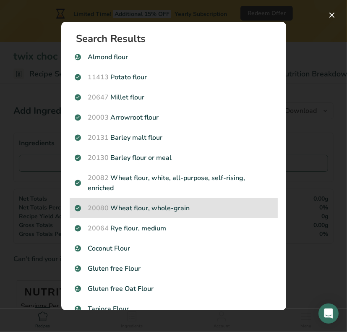 Image resolution: width=347 pixels, height=332 pixels. I want to click on p: Arrowroot flour, so click(174, 117).